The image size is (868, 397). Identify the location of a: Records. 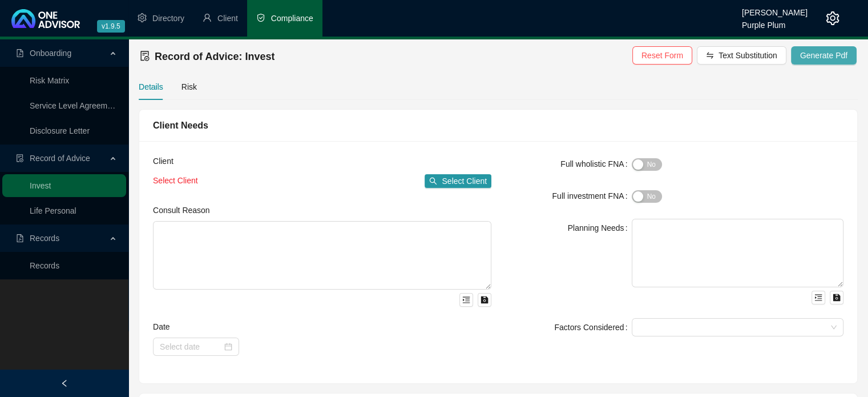
(44, 266).